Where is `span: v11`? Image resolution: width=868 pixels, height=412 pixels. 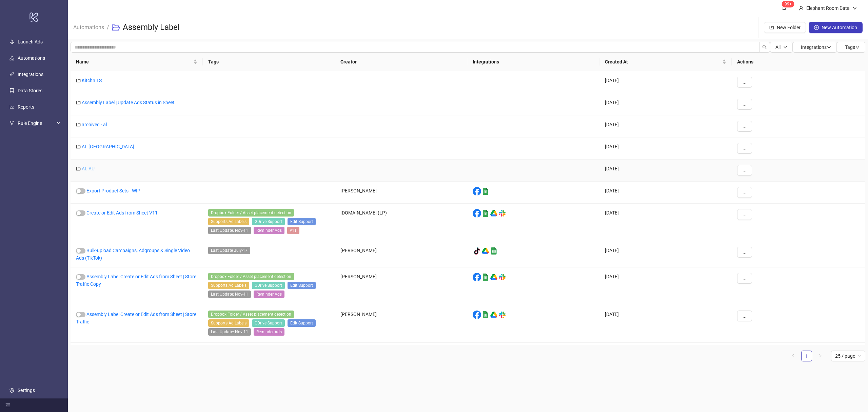 span: v11 is located at coordinates (293, 230).